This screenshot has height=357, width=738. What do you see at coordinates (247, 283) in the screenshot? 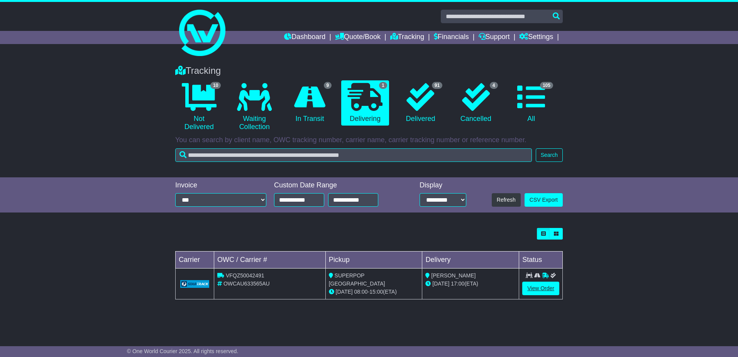
I see `span: OWCAU633565AU` at bounding box center [247, 283].